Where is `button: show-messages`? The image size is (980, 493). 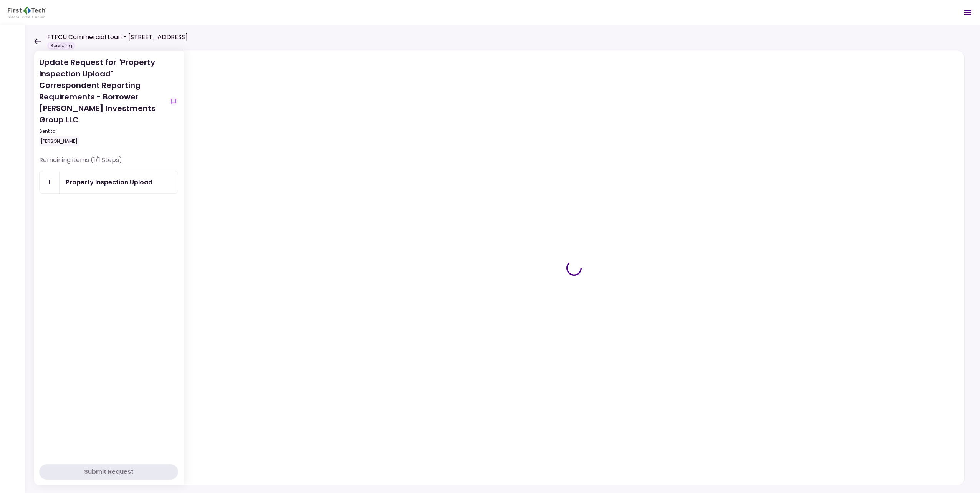
button: show-messages is located at coordinates (174, 101).